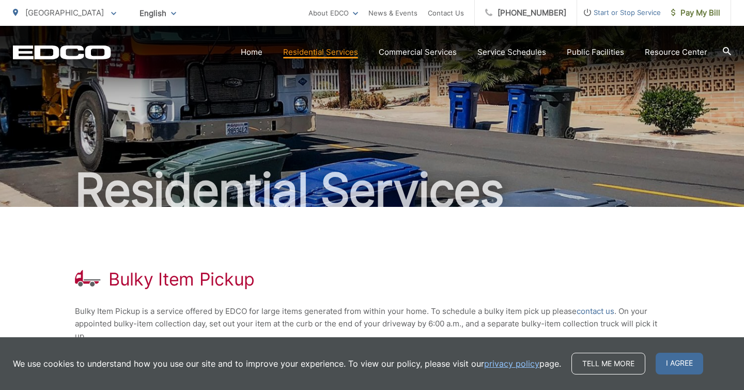  Describe the element at coordinates (512, 52) in the screenshot. I see `a: Service Schedules` at that location.